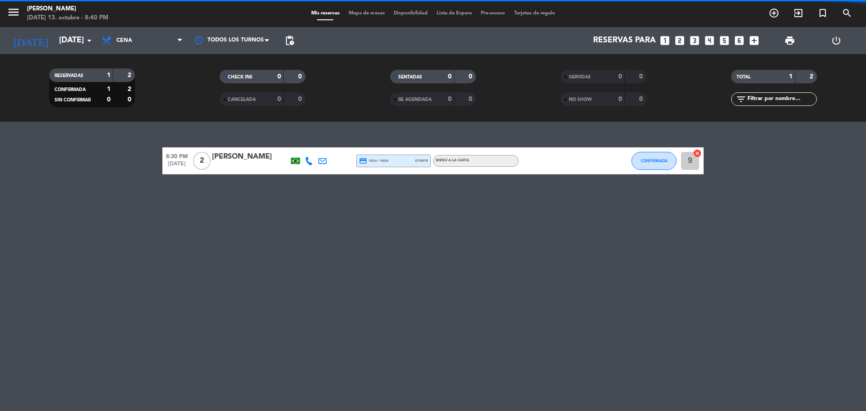 Image resolution: width=866 pixels, height=411 pixels. I want to click on i: arrow_drop_down, so click(89, 41).